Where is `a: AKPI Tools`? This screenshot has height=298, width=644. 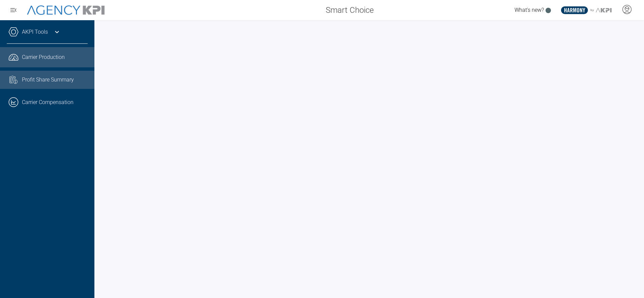
a: AKPI Tools is located at coordinates (35, 32).